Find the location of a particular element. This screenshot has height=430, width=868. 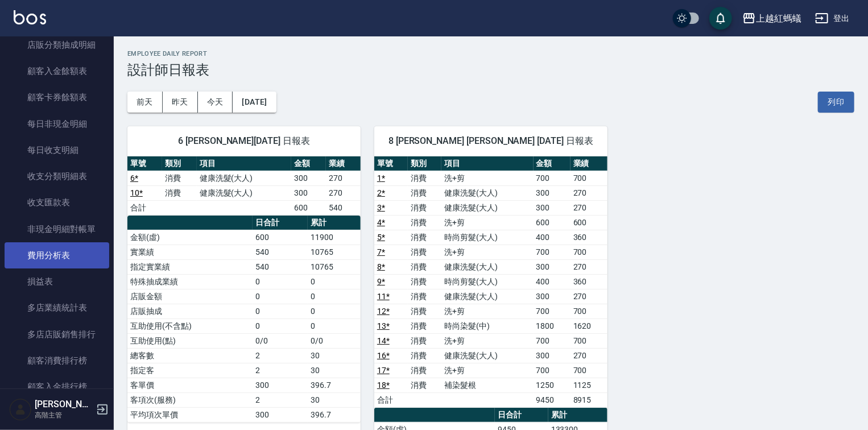

a: 非現金明細對帳單 is located at coordinates (57, 229).